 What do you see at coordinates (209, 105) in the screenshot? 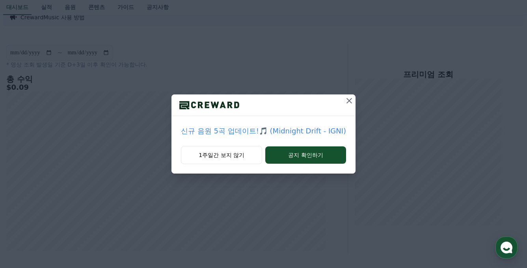
I see `img: logo` at bounding box center [209, 105].